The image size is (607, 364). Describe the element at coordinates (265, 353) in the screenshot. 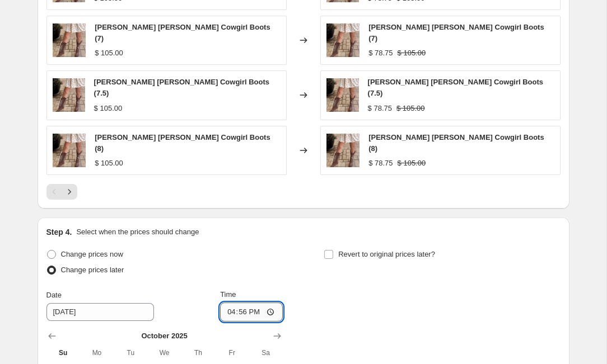

I see `span: Sa` at that location.